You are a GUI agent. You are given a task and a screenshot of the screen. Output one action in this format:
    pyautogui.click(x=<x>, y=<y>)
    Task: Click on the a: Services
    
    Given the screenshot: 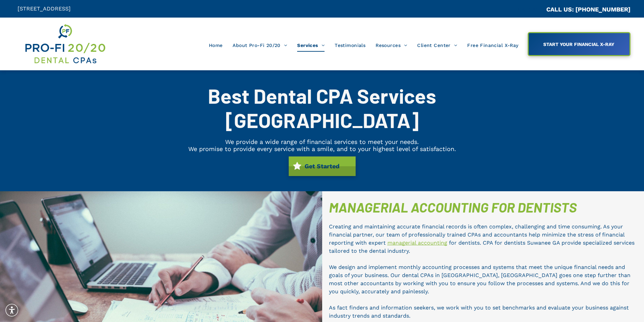 What is the action you would take?
    pyautogui.click(x=311, y=45)
    